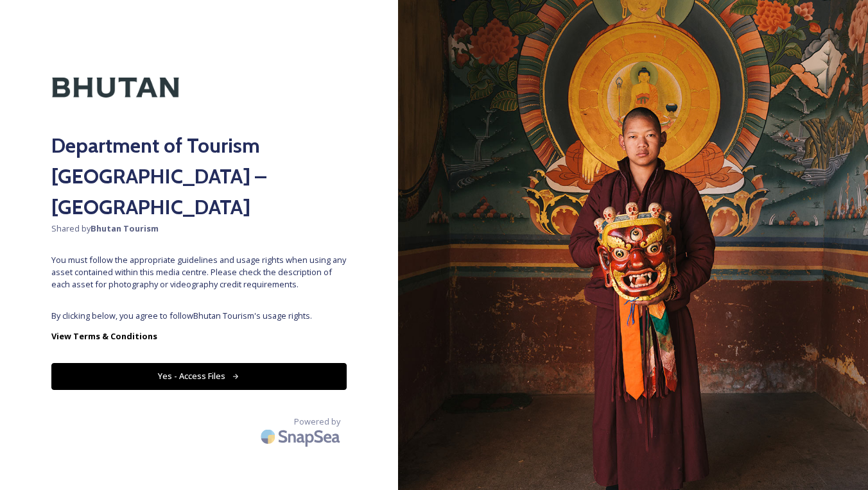 This screenshot has height=490, width=868. Describe the element at coordinates (199, 336) in the screenshot. I see `a: View Terms & Conditions` at that location.